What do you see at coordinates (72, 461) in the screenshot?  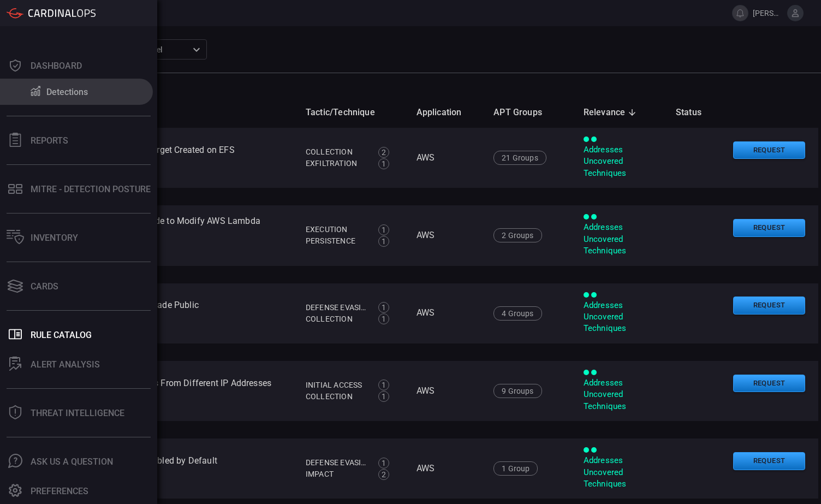 I see `div: Ask Us A Question` at bounding box center [72, 461].